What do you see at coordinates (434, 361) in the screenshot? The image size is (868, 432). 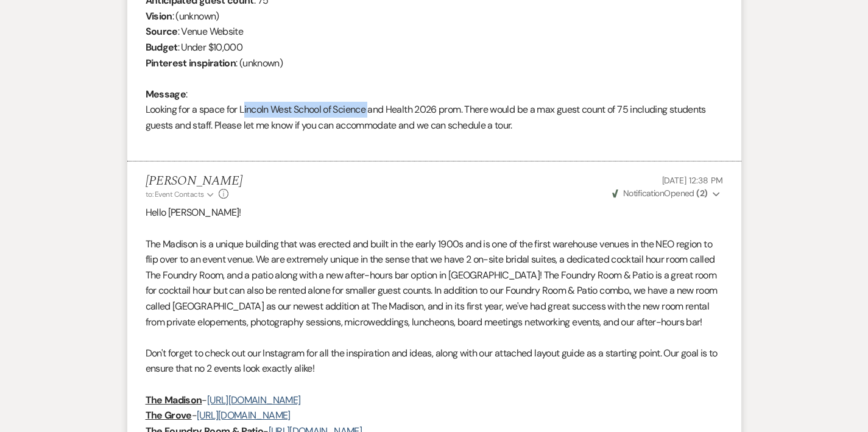 I see `p: Don't forget to check out our Instagram for all the inspiration and ideas, along with our attache...` at bounding box center [434, 361].